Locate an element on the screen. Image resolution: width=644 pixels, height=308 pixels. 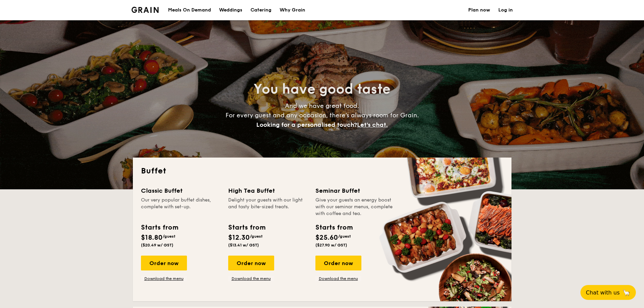
span: Let's chat. is located at coordinates (372, 125).